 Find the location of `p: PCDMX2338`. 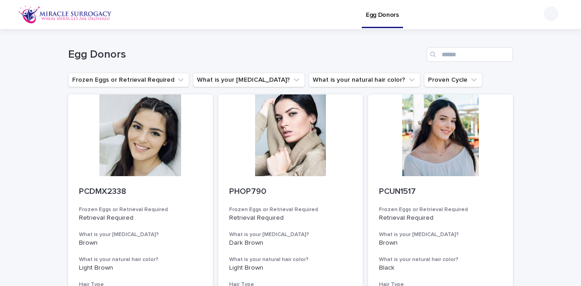

p: PCDMX2338 is located at coordinates (140, 192).